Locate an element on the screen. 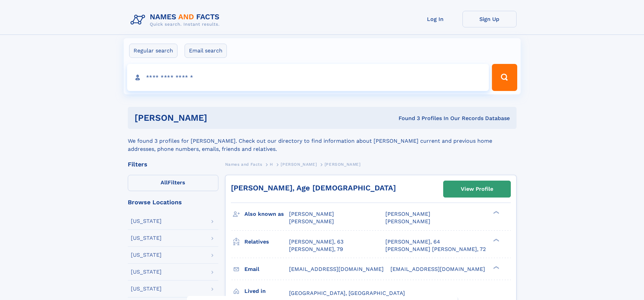 Image resolution: width=644 pixels, height=300 pixels. label: Filters is located at coordinates (173, 183).